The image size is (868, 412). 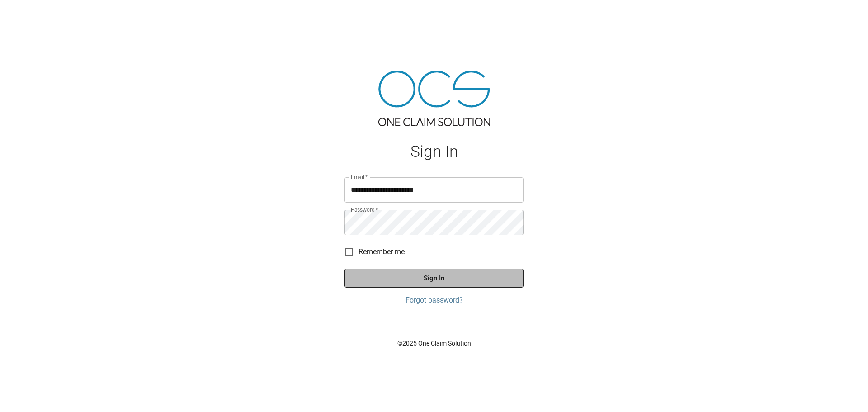 What do you see at coordinates (29, 14) in the screenshot?
I see `img: ocs-logo-white-transparent.png` at bounding box center [29, 14].